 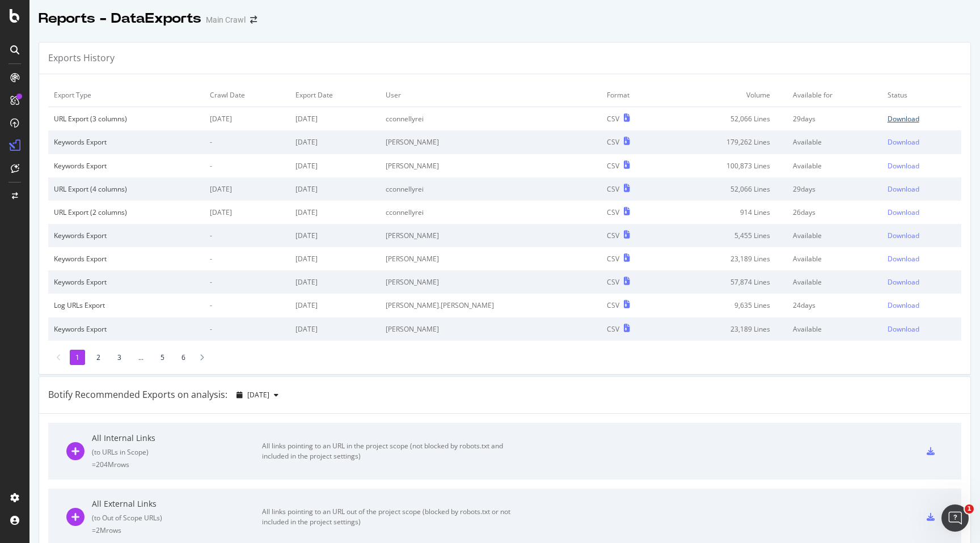 I want to click on td: 100,873 Lines, so click(x=726, y=165).